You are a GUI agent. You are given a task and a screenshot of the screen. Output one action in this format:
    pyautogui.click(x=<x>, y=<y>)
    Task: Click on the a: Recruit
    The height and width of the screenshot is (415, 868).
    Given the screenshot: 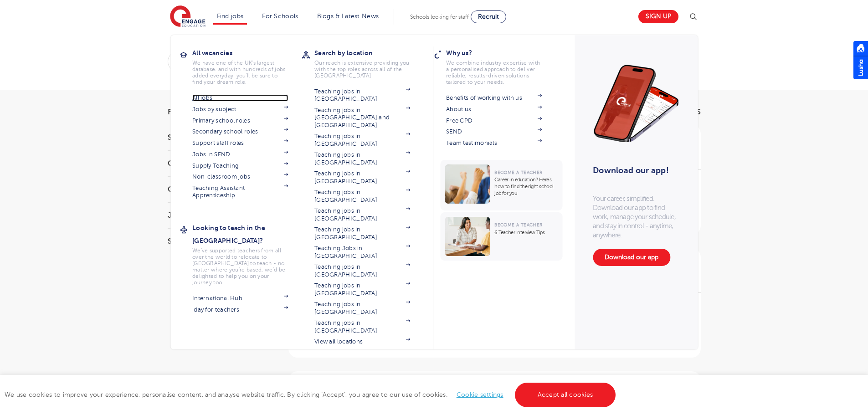 What is the action you would take?
    pyautogui.click(x=488, y=17)
    